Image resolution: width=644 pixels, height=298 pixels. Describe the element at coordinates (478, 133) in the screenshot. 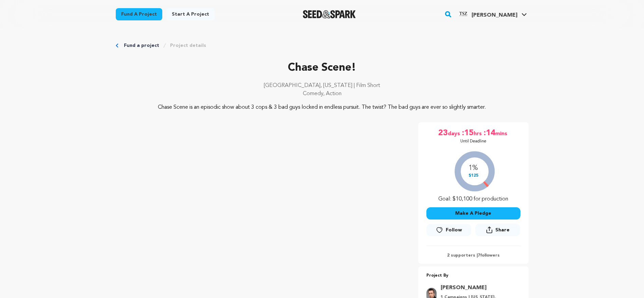

I see `span: hrs` at that location.